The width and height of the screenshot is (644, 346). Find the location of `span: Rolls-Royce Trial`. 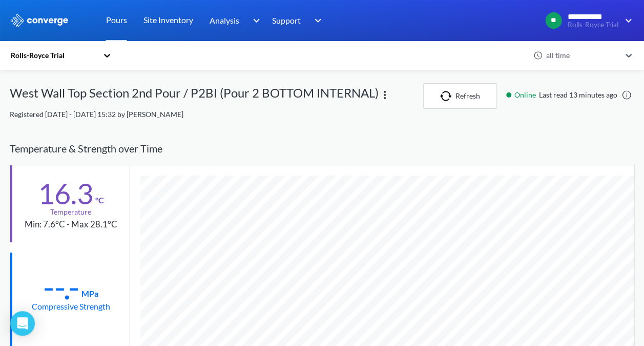

span: Rolls-Royce Trial is located at coordinates (592, 25).